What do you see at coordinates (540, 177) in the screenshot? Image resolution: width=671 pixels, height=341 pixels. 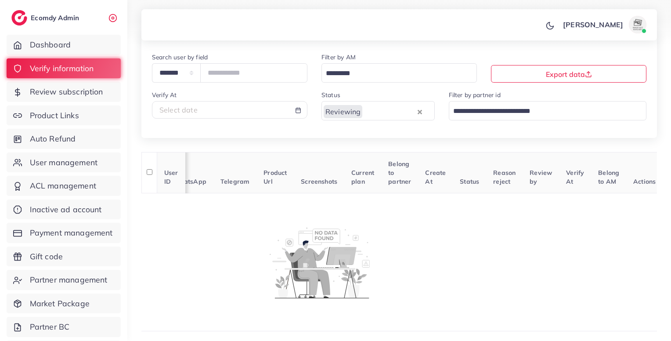 I see `span: Review by` at bounding box center [540, 177].